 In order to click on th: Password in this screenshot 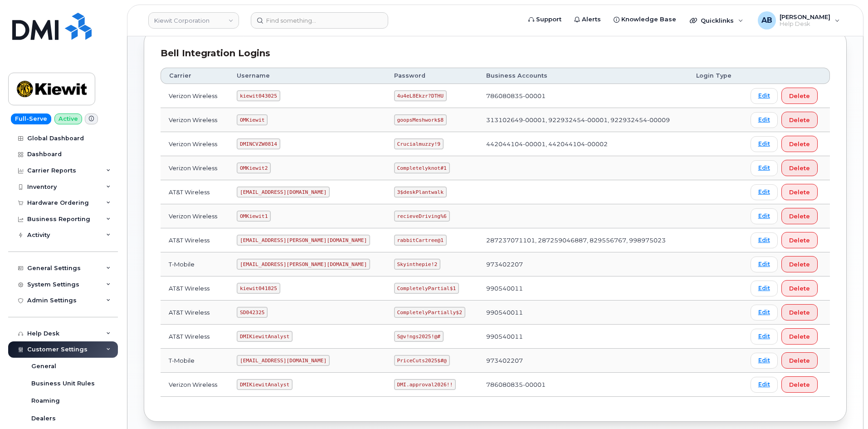, I will do `click(432, 76)`.